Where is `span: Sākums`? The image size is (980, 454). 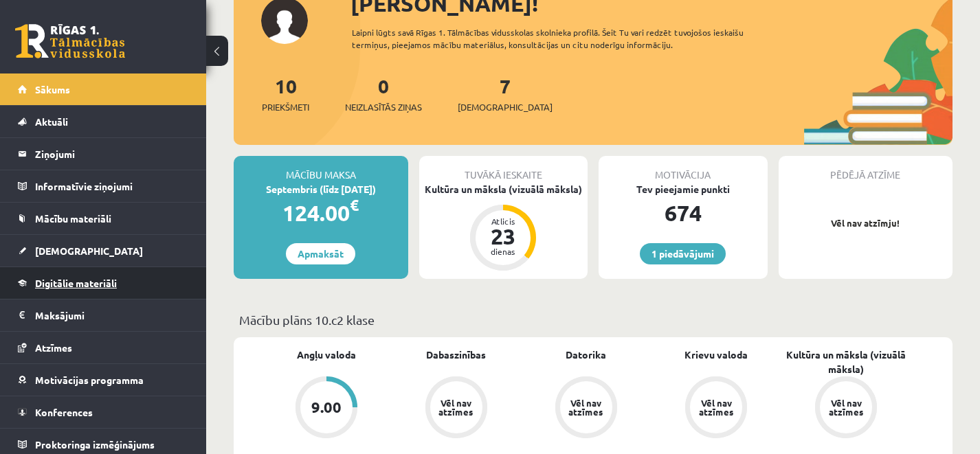
span: Sākums is located at coordinates (52, 89).